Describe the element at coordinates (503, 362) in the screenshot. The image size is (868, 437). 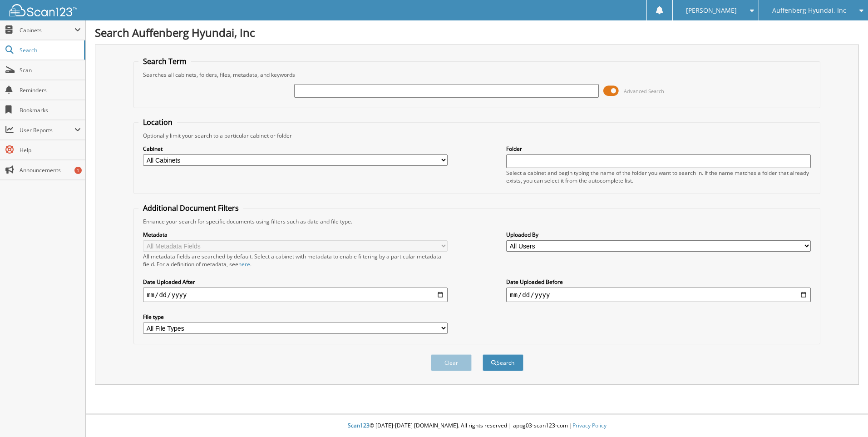
I see `button: Search` at that location.